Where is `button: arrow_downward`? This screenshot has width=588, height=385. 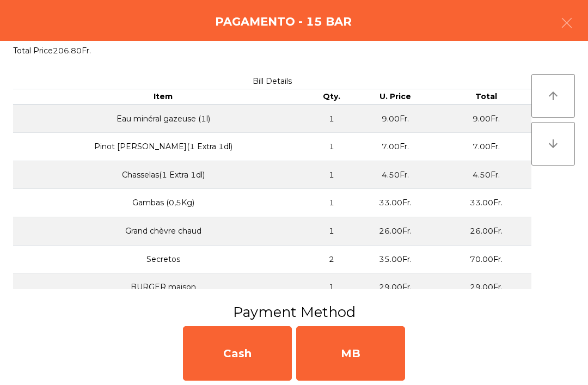
button: arrow_downward is located at coordinates (553, 144).